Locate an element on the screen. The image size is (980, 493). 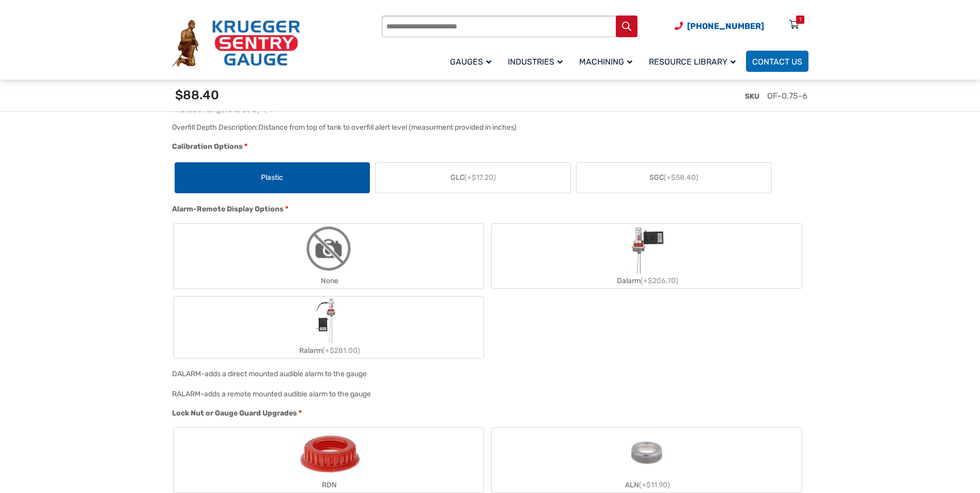
div: RDN is located at coordinates (329, 484).